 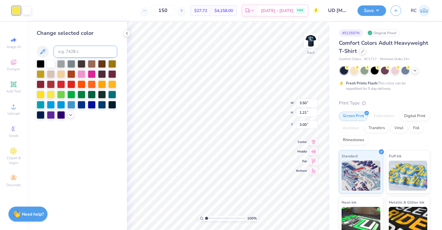 I want to click on div: Vinyl, so click(x=399, y=128).